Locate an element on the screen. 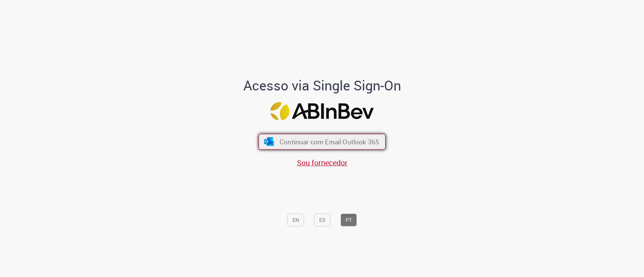  button: ES is located at coordinates (322, 220).